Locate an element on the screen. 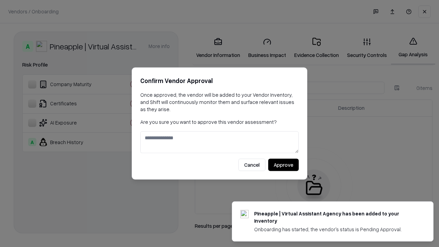 Image resolution: width=439 pixels, height=247 pixels. button: Cancel is located at coordinates (252, 165).